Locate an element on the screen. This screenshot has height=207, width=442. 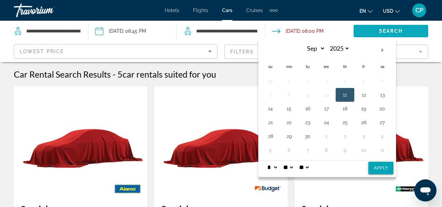
img: ENTERPRISE is located at coordinates (408, 189).